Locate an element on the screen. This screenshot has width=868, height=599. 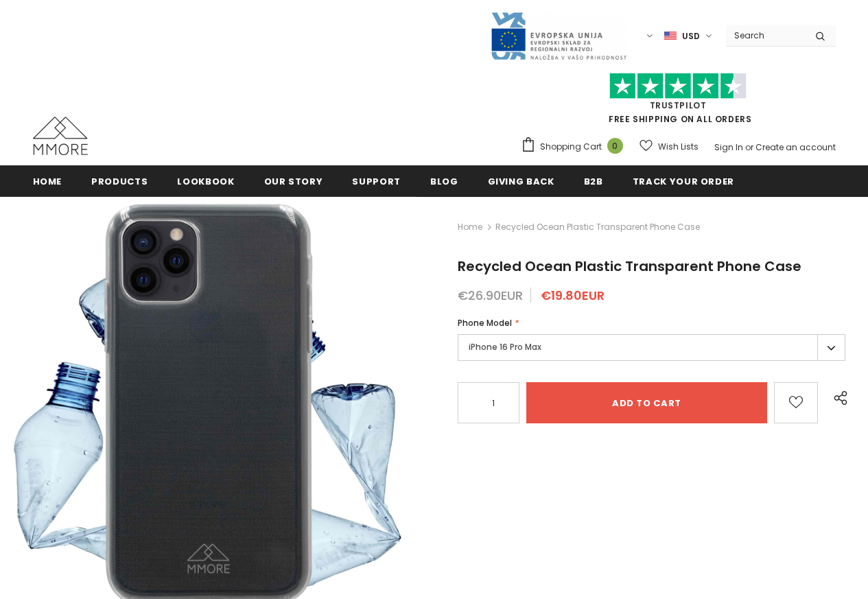
a: Wish Lists is located at coordinates (669, 146).